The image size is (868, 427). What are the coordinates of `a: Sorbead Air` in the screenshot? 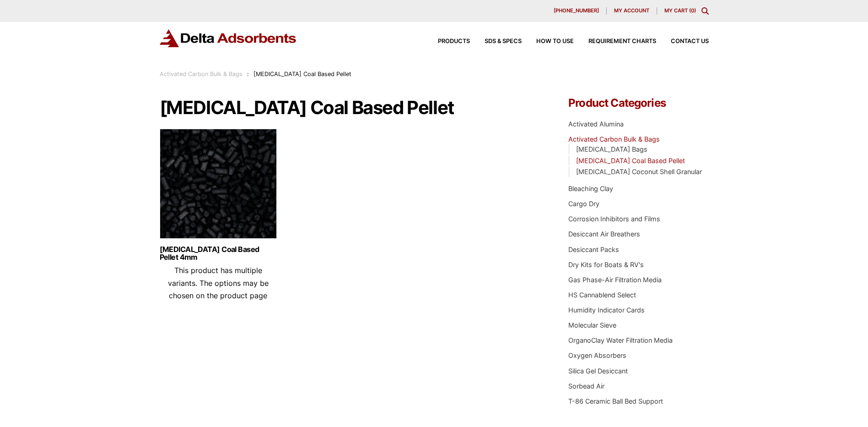 It's located at (587, 386).